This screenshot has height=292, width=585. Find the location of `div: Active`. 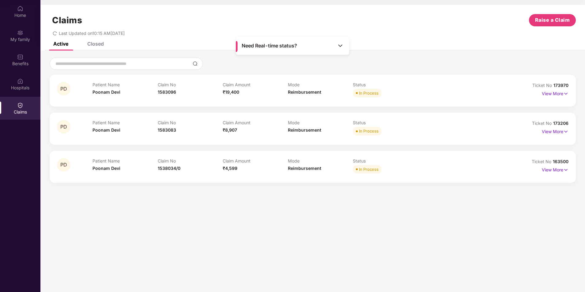

div: Active is located at coordinates (61, 44).